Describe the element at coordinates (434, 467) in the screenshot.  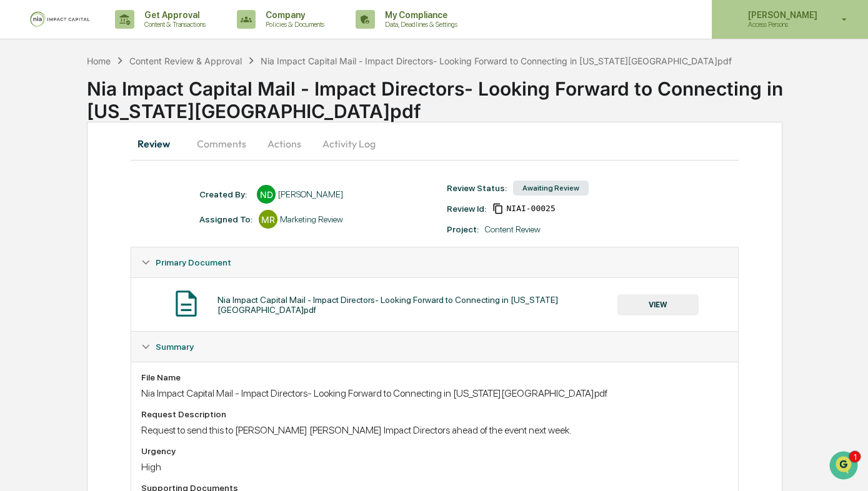
I see `div: High` at that location.